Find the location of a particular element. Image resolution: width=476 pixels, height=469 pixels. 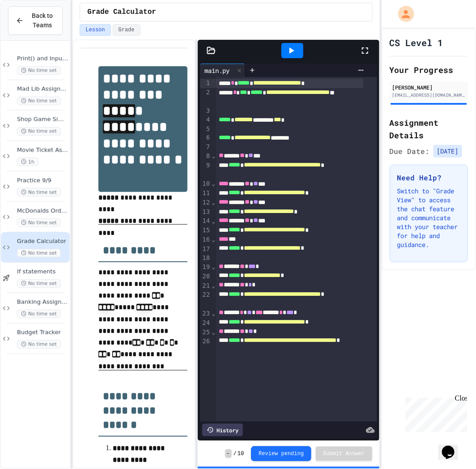

span: Movie Ticket Assignment is located at coordinates (42, 150).